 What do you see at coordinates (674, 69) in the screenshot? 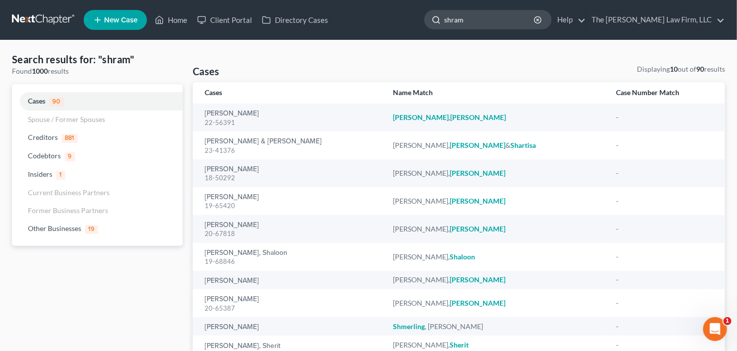
I see `strong: 10` at bounding box center [674, 69].